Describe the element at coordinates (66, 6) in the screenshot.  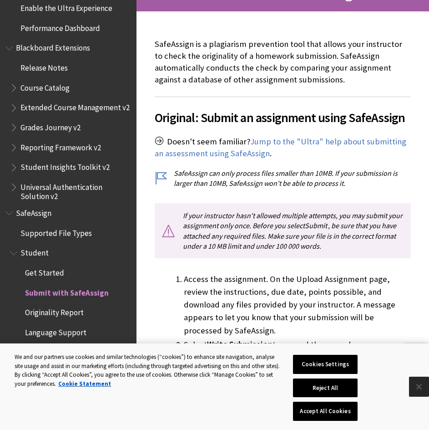
I see `span: Enable the Ultra Experience` at that location.